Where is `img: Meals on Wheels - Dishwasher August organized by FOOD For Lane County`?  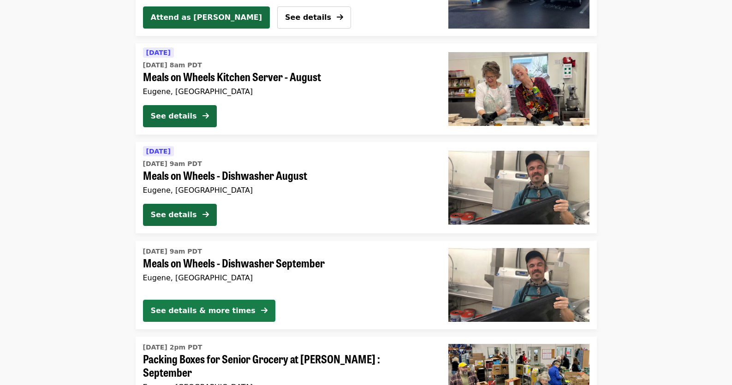 img: Meals on Wheels - Dishwasher August organized by FOOD For Lane County is located at coordinates (519, 188).